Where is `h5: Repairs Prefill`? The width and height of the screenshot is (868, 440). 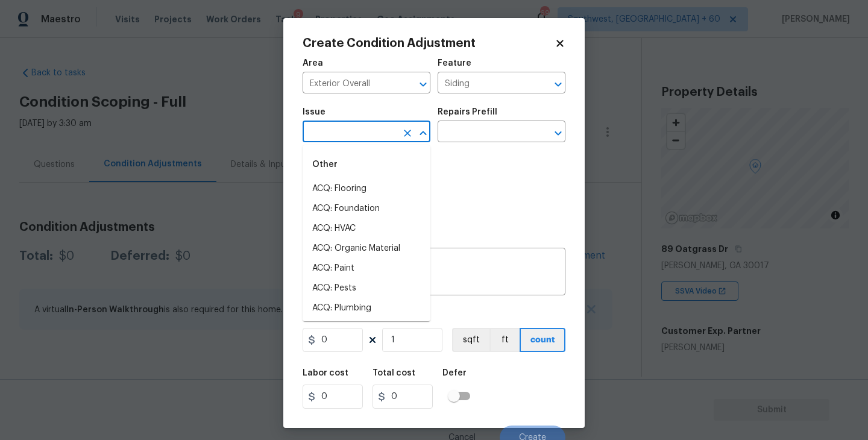 h5: Repairs Prefill is located at coordinates (467, 112).